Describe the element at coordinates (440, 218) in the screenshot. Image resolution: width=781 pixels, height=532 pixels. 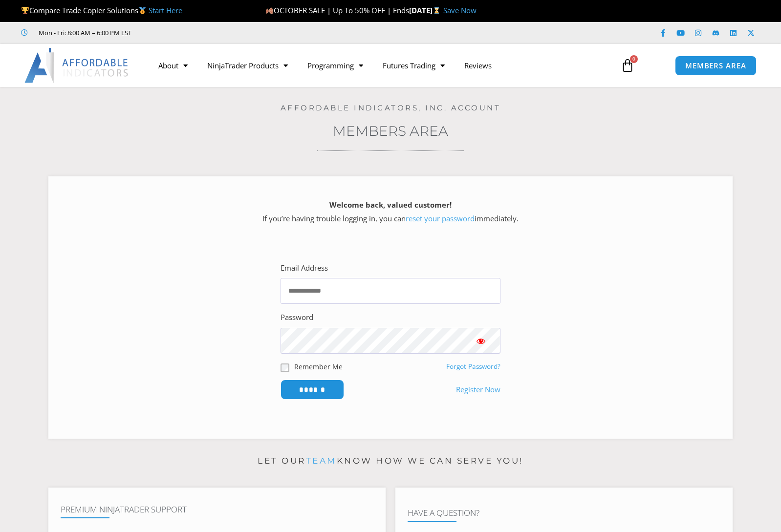
I see `a: reset your password` at that location.